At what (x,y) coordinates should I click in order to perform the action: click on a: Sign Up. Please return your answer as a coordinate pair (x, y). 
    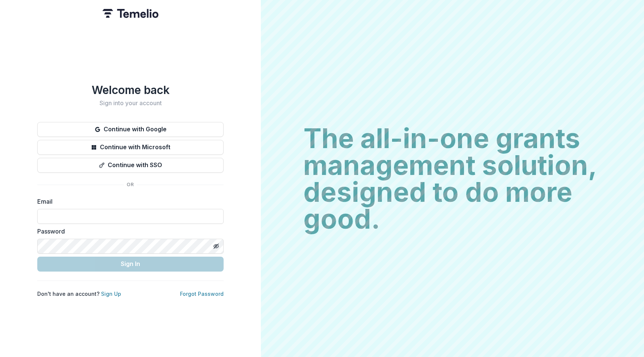
    Looking at the image, I should click on (111, 294).